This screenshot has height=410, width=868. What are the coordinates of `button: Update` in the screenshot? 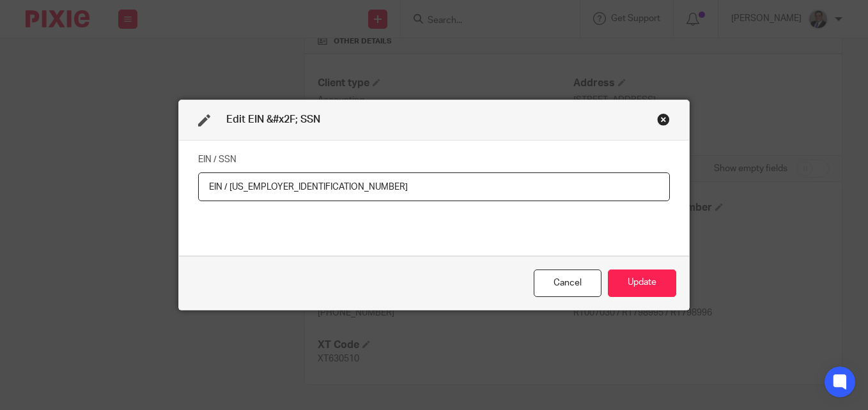 It's located at (642, 283).